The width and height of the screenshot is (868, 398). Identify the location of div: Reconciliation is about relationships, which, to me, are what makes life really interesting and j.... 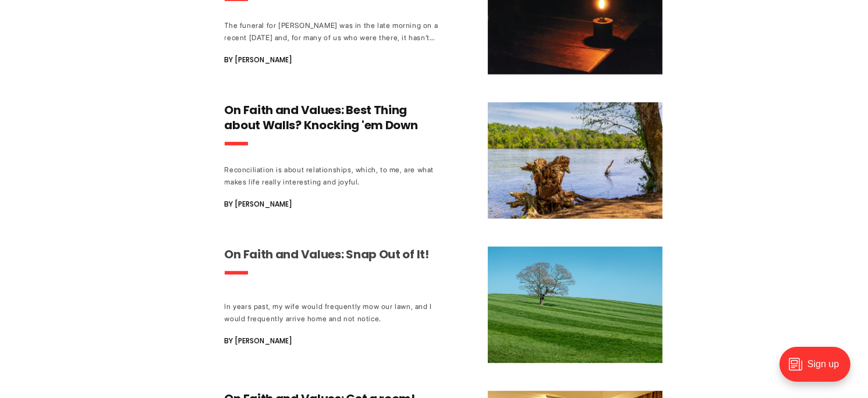
(333, 176).